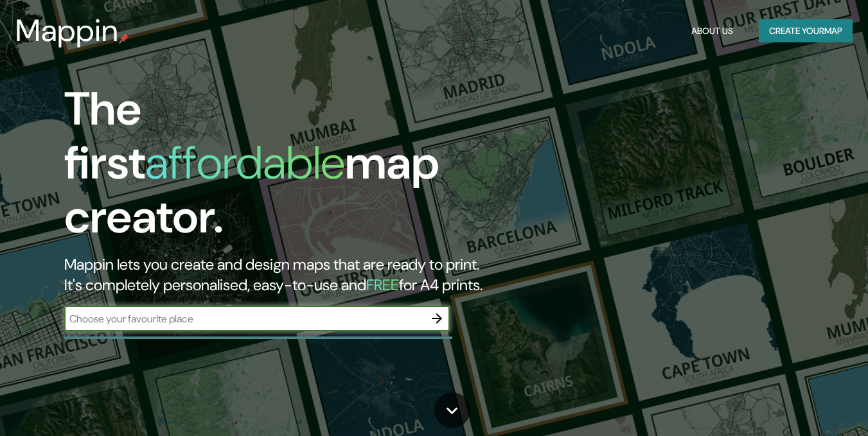 This screenshot has height=436, width=868. Describe the element at coordinates (282, 275) in the screenshot. I see `h2: Mappin lets you create and design maps that are ready to print. It's completely personalised, eas...` at that location.